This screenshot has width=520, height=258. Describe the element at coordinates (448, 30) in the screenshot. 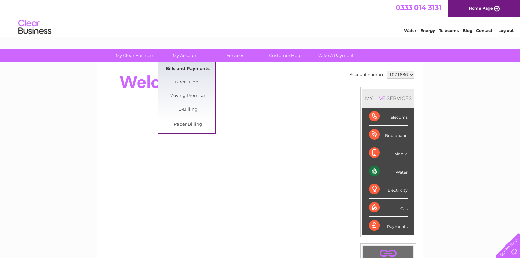

I see `a: Telecoms` at that location.